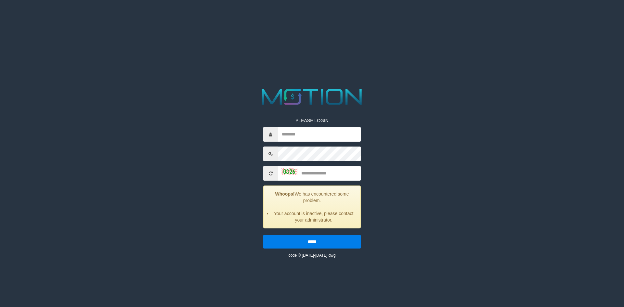 The height and width of the screenshot is (307, 624). What do you see at coordinates (285, 194) in the screenshot?
I see `strong: Whoops!` at bounding box center [285, 194].